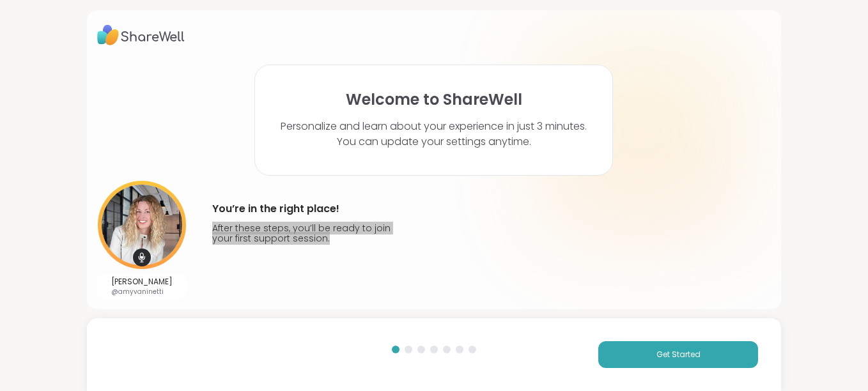 The height and width of the screenshot is (391, 868). Describe the element at coordinates (304, 233) in the screenshot. I see `p: After these steps, you’ll be ready to join your first support session.` at that location.